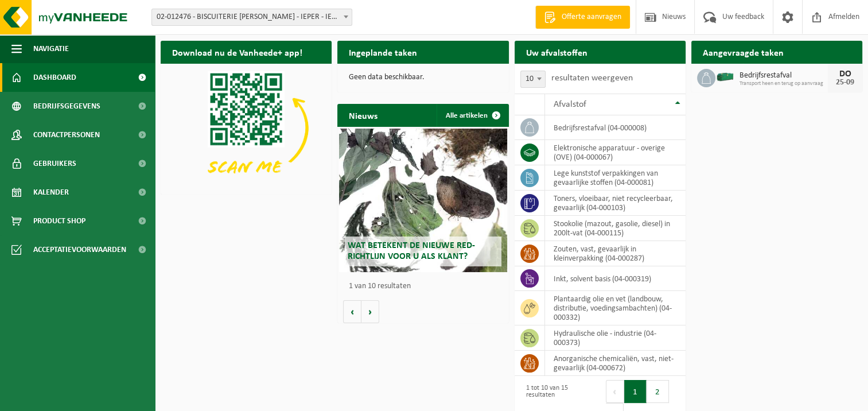 Image resolution: width=868 pixels, height=411 pixels. What do you see at coordinates (557, 52) in the screenshot?
I see `h2: Uw afvalstoffen` at bounding box center [557, 52].